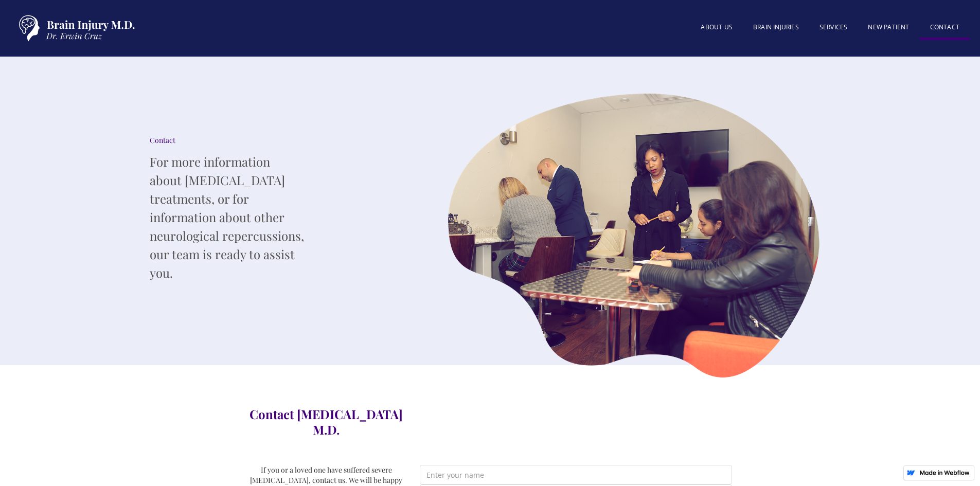 The image size is (980, 486). I want to click on img: Made in Webflow, so click(944, 473).